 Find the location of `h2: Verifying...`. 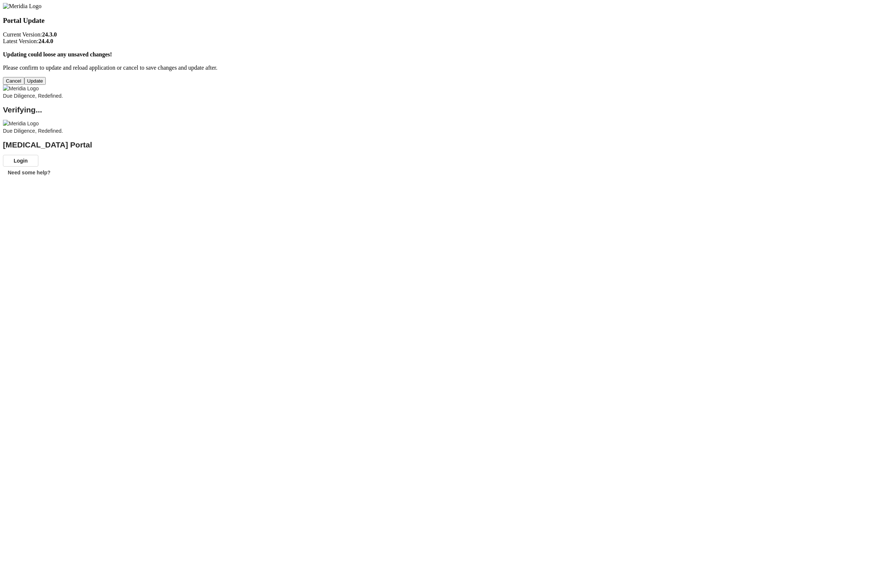

h2: Verifying... is located at coordinates (442, 110).